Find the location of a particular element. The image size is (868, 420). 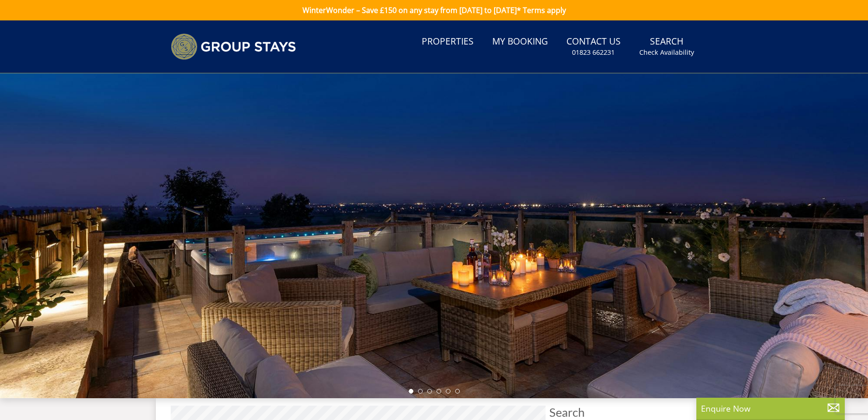

small: 01823 662231 is located at coordinates (593, 53).